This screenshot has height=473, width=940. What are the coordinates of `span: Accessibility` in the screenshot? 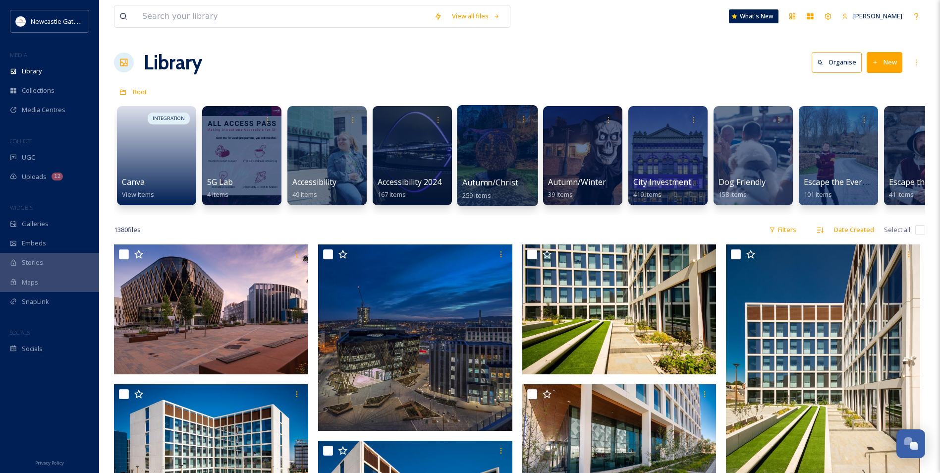 It's located at (314, 182).